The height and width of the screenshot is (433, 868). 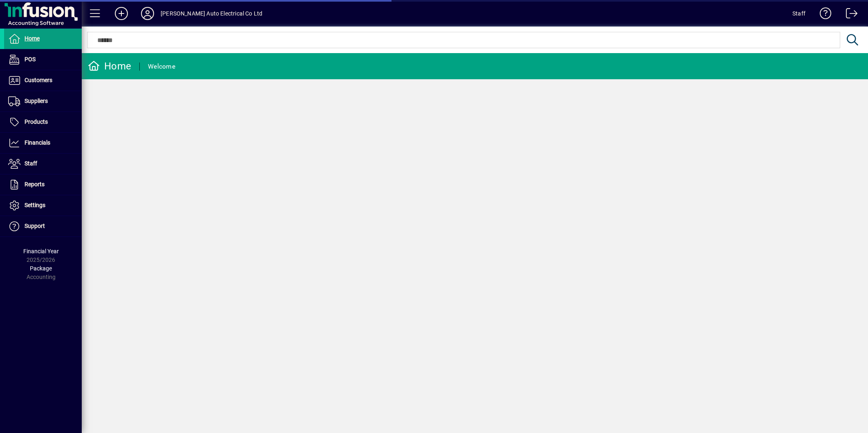 What do you see at coordinates (31, 163) in the screenshot?
I see `span: Staff` at bounding box center [31, 163].